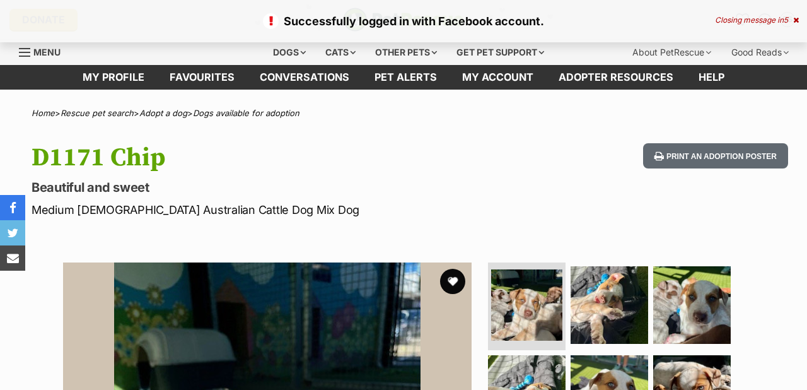 Image resolution: width=807 pixels, height=390 pixels. What do you see at coordinates (498, 77) in the screenshot?
I see `a: My account` at bounding box center [498, 77].